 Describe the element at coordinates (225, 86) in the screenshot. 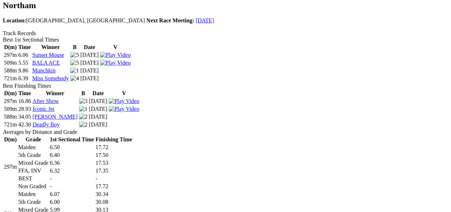

I see `div: Best Finishing Times` at that location.